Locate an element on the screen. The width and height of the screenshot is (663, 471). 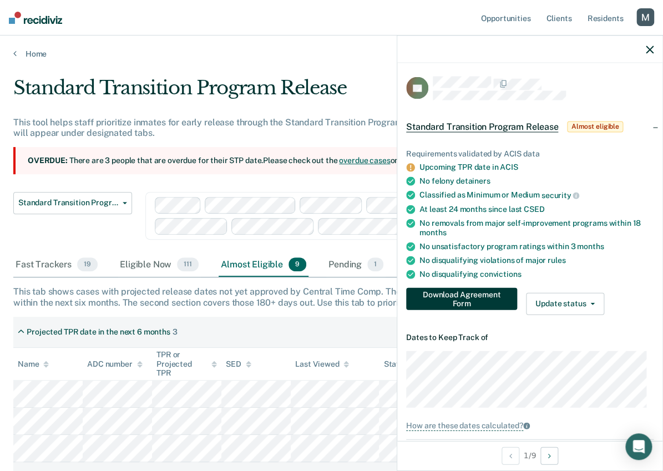
div: Almost Eligible is located at coordinates (264, 265).